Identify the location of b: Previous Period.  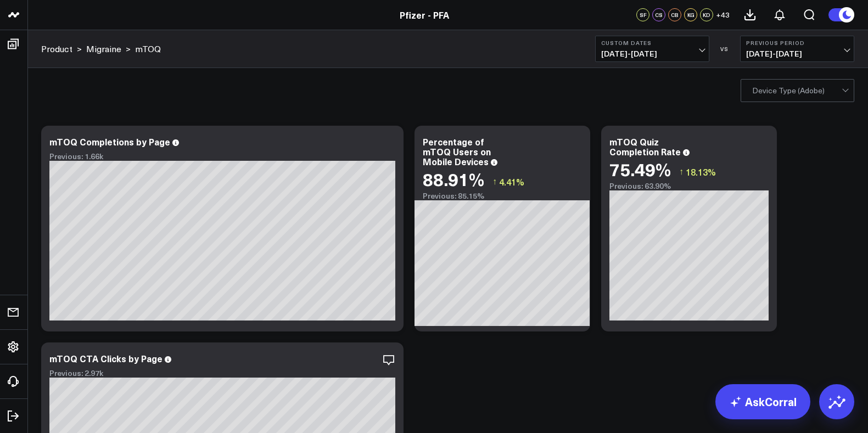
(797, 43).